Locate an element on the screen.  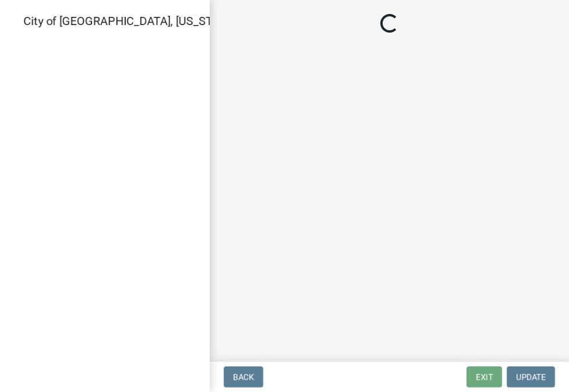
span: Update is located at coordinates (530, 376).